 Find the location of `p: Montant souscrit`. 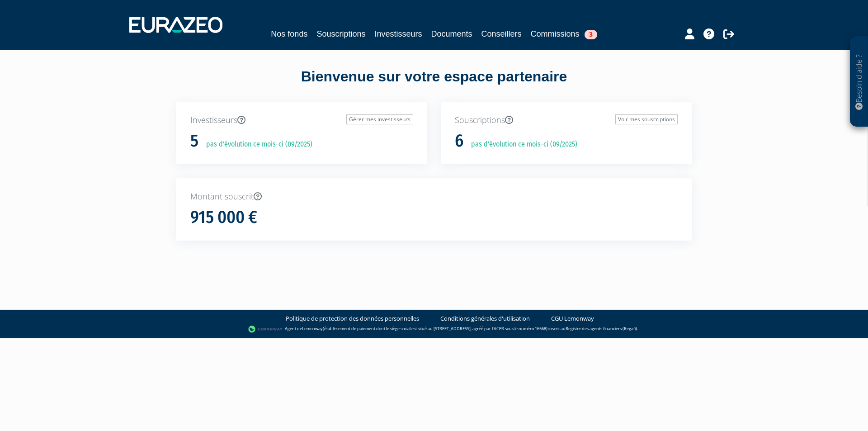

p: Montant souscrit is located at coordinates (434, 197).